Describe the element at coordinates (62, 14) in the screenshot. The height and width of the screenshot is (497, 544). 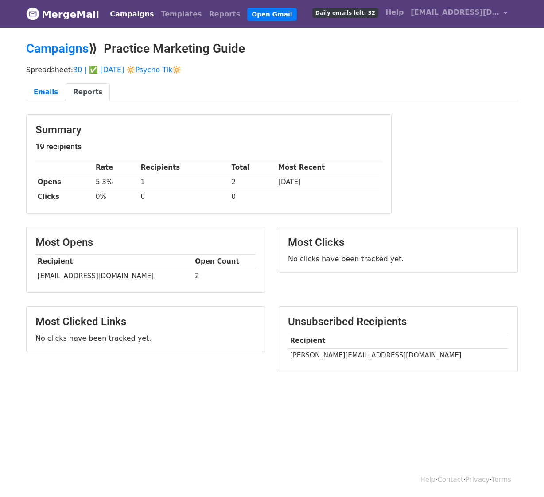
I see `a: MergeMail` at that location.